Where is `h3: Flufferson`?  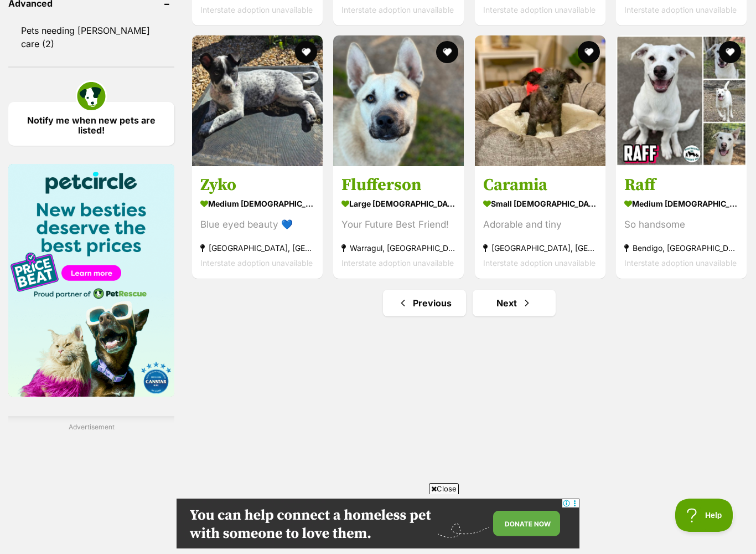
h3: Flufferson is located at coordinates (398, 185).